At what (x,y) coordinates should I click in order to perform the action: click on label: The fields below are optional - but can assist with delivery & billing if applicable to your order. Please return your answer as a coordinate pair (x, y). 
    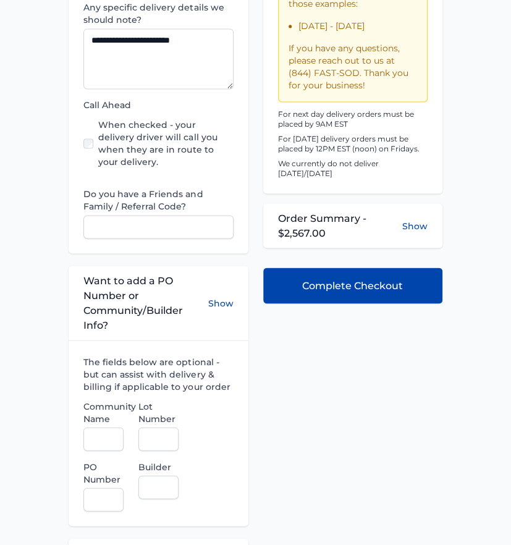
    Looking at the image, I should click on (158, 374).